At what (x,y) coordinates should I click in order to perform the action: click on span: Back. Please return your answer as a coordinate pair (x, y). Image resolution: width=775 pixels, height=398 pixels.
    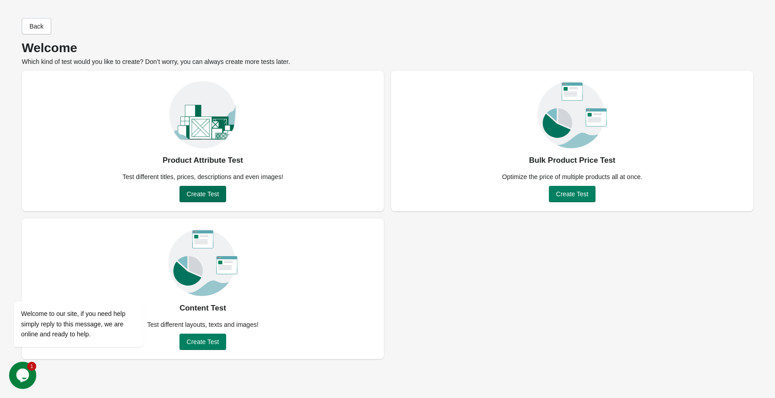
    Looking at the image, I should click on (36, 26).